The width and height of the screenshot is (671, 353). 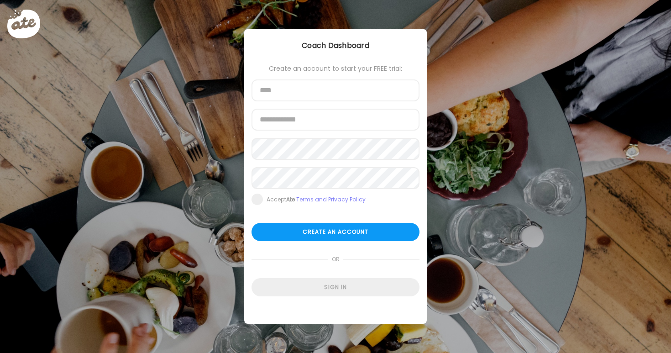 What do you see at coordinates (290, 199) in the screenshot?
I see `b: Ate` at bounding box center [290, 199].